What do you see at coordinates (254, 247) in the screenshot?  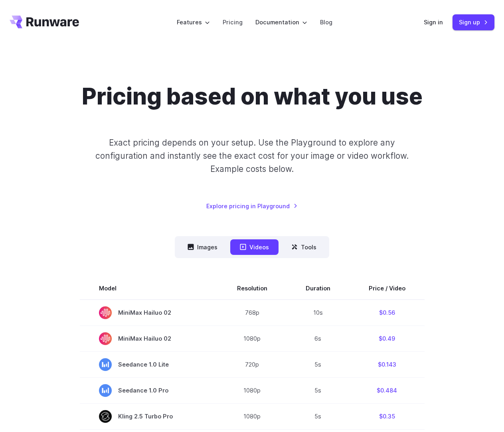 I see `button: Videos` at bounding box center [254, 247].